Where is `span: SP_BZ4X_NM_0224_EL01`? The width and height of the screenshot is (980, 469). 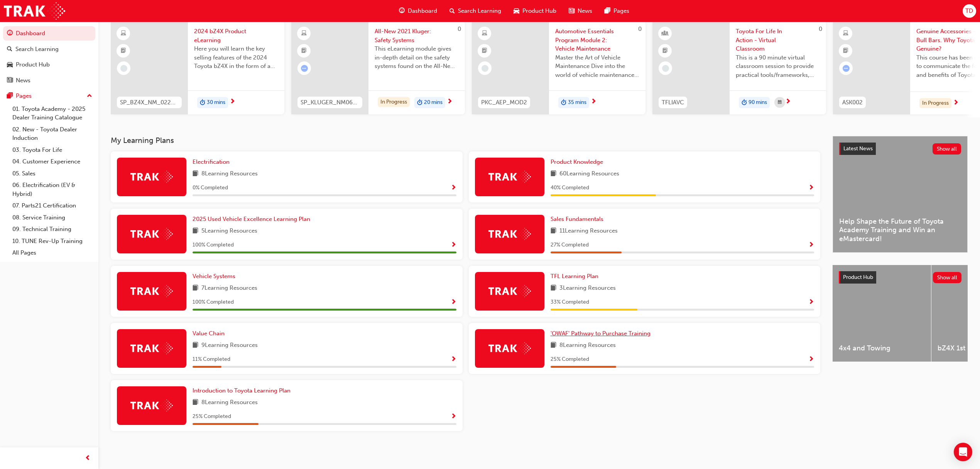
span: SP_BZ4X_NM_0224_EL01 is located at coordinates (150, 102).